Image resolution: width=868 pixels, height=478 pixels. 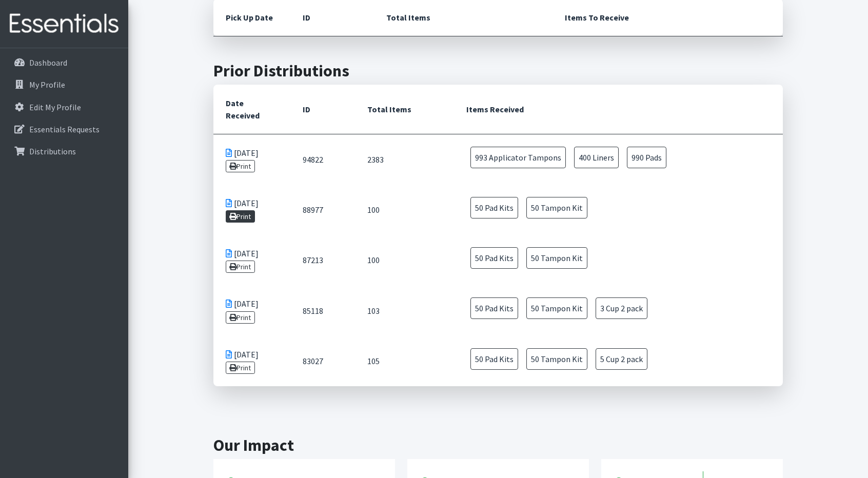 I want to click on span: 990 Pads, so click(x=647, y=158).